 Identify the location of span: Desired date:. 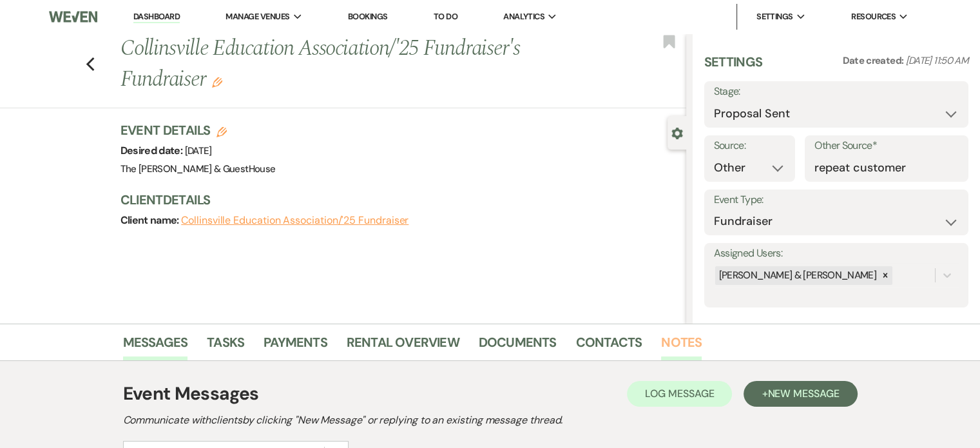
(152, 150).